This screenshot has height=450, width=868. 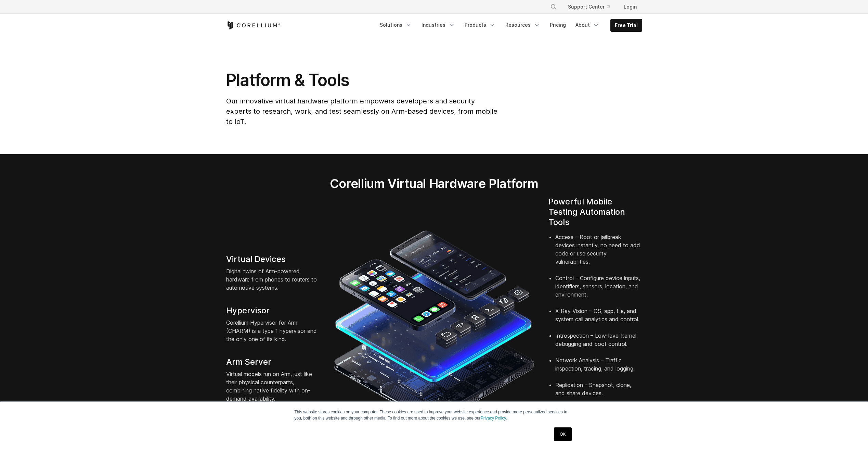 What do you see at coordinates (557, 25) in the screenshot?
I see `a: Pricing` at bounding box center [557, 25].